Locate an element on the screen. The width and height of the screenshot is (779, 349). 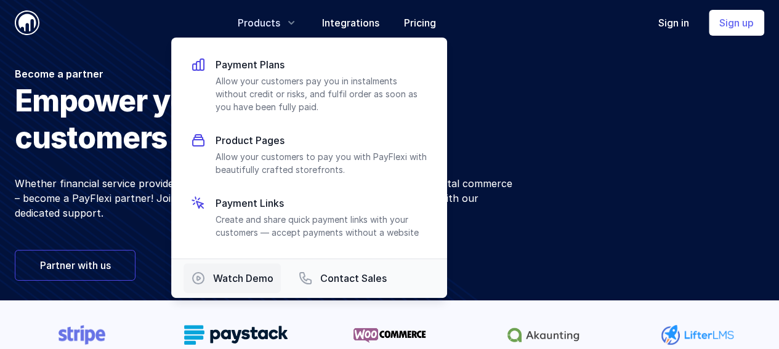
img: LifterLMS is located at coordinates (697, 335).